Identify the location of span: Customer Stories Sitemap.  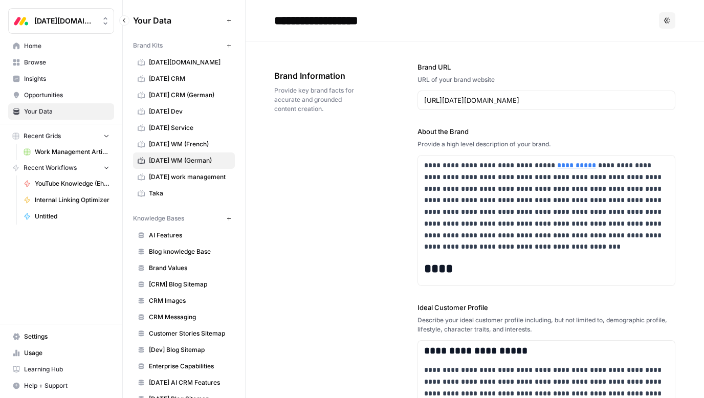
(189, 334).